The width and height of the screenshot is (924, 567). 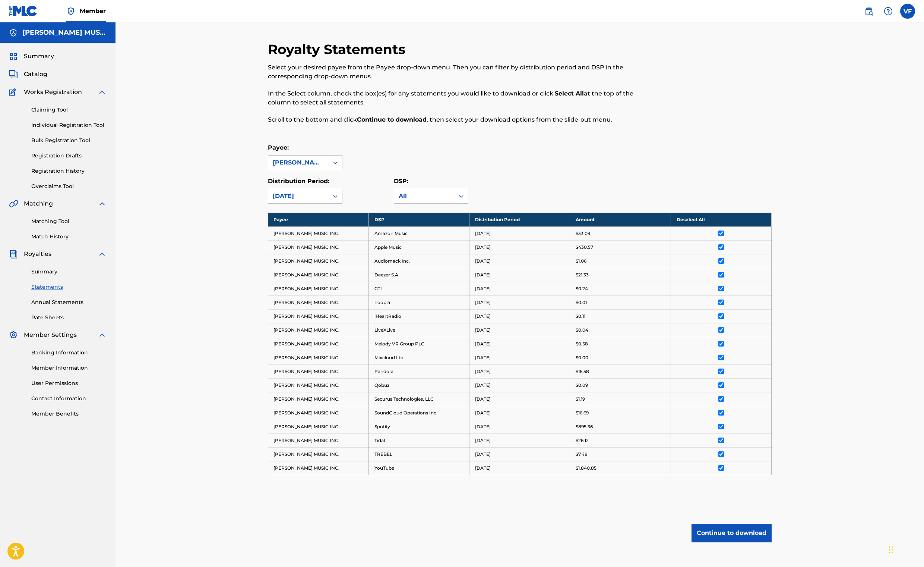 I want to click on h2: Royalty Statements, so click(x=338, y=49).